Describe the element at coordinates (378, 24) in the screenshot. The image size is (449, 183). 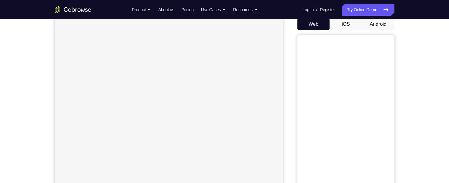
I see `button: Android` at that location.